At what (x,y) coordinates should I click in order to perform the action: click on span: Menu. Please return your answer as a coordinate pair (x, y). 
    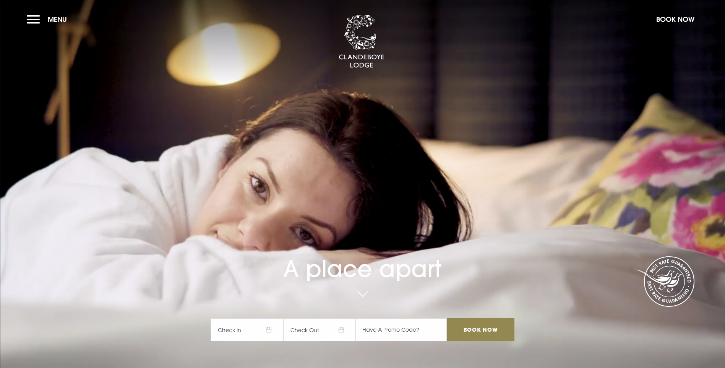
    Looking at the image, I should click on (57, 19).